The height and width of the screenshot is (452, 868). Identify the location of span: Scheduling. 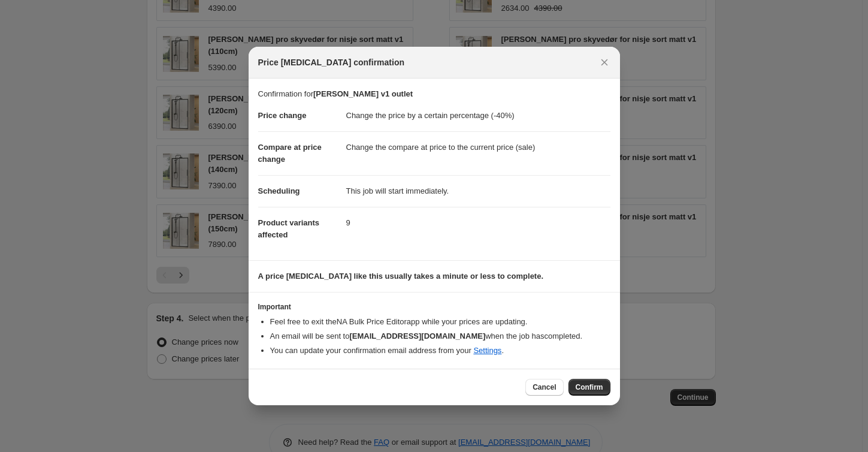
(279, 190).